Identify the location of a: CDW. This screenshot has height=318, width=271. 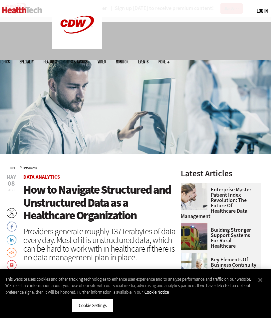
(77, 47).